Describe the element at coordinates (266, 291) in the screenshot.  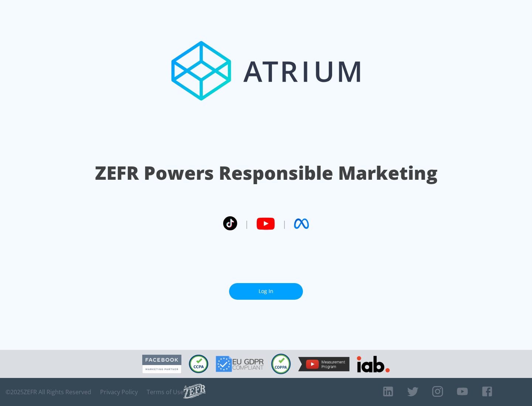
I see `a: Log In` at that location.